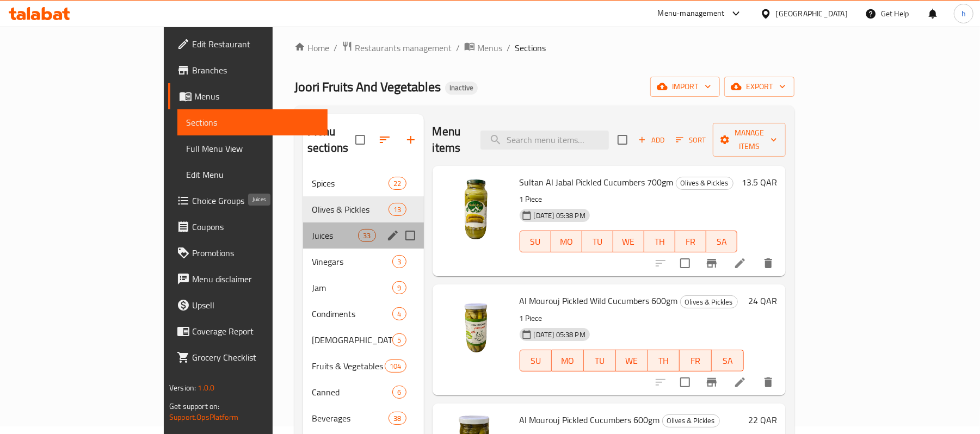 This screenshot has height=434, width=980. I want to click on span: Choice Groups, so click(255, 201).